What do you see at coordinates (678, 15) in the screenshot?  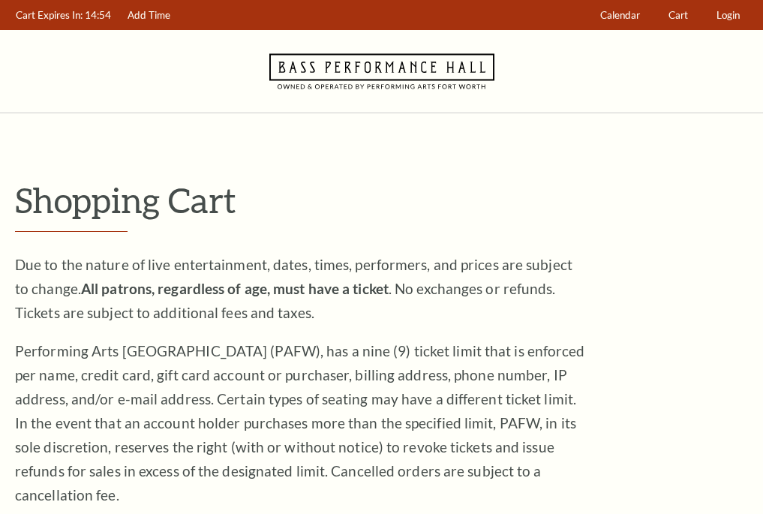 I see `span: Cart` at bounding box center [678, 15].